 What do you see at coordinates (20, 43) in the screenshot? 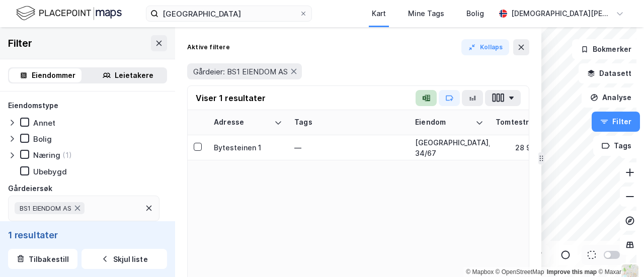
I see `div: Filter` at bounding box center [20, 43].